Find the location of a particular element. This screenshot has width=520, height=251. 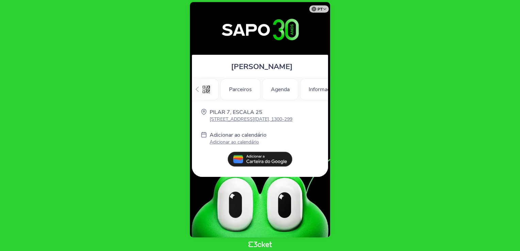

a: Adicionar ao calendário Adicionar ao calendário is located at coordinates (238, 139).